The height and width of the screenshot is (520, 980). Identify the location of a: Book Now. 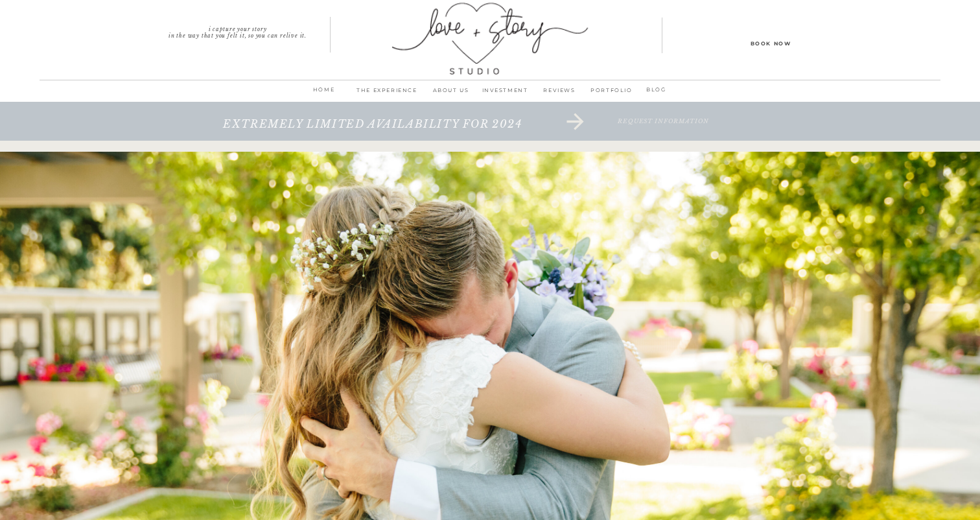
(771, 43).